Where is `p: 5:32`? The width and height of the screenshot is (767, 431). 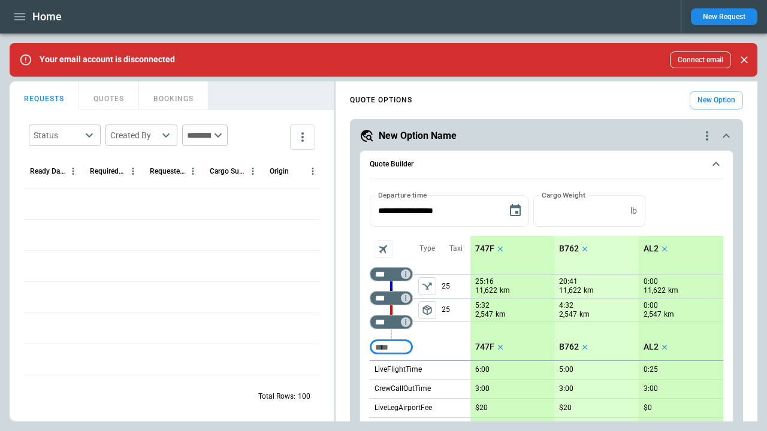
p: 5:32 is located at coordinates (482, 305).